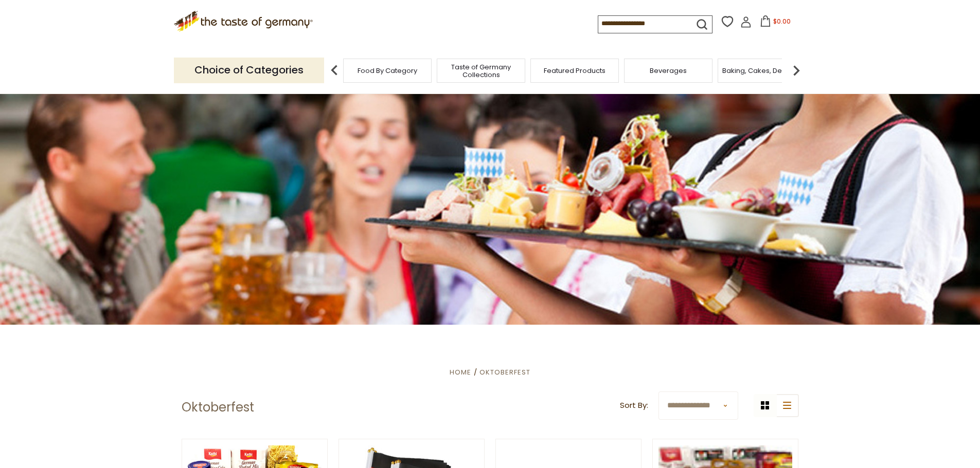 This screenshot has height=468, width=980. What do you see at coordinates (461, 372) in the screenshot?
I see `span: Home` at bounding box center [461, 372].